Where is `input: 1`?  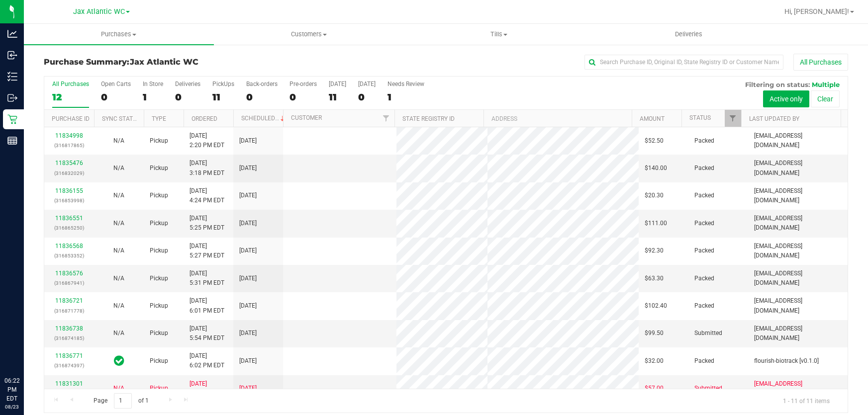
input: 1 is located at coordinates (123, 401).